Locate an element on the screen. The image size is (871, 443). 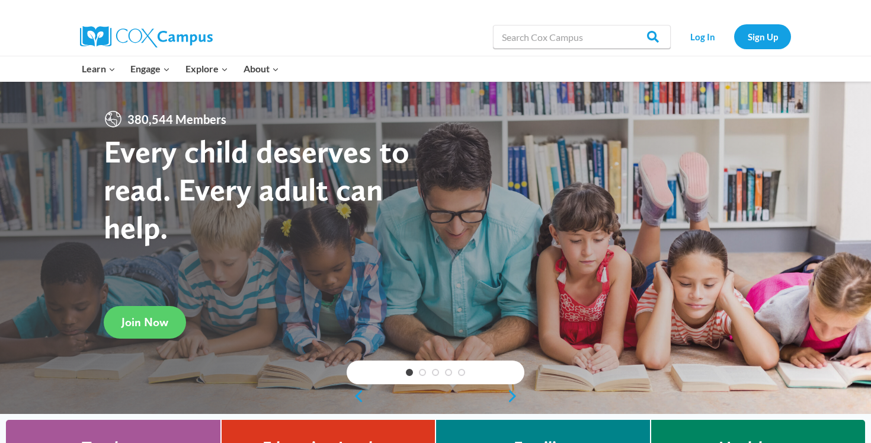
a: 1 is located at coordinates (410, 372).